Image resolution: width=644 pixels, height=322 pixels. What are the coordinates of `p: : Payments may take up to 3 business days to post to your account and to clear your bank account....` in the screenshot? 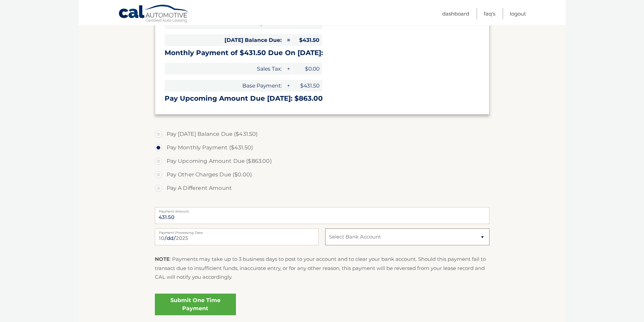 It's located at (322, 268).